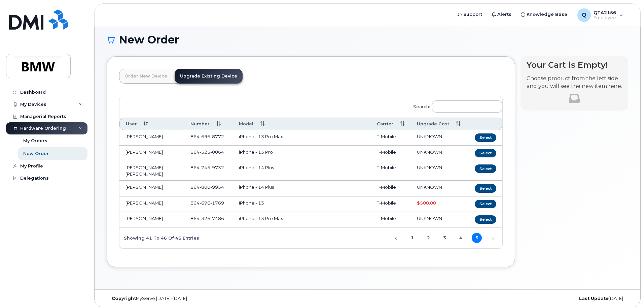 The image size is (644, 307). I want to click on span: 525, so click(205, 152).